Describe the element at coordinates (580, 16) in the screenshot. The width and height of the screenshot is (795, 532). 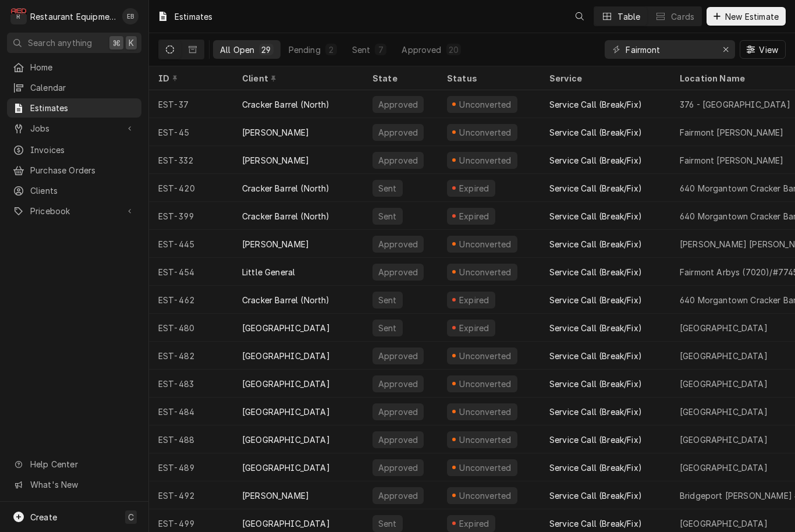
I see `button: Open search` at that location.